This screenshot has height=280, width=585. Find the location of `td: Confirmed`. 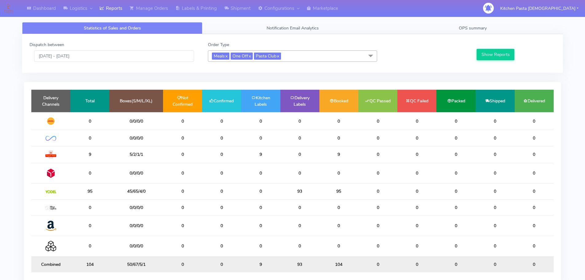

td: Confirmed is located at coordinates (221, 101).